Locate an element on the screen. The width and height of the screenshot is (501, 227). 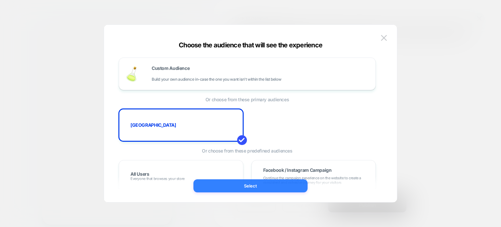
span: Or choose from these predefined audiences is located at coordinates (247, 150).